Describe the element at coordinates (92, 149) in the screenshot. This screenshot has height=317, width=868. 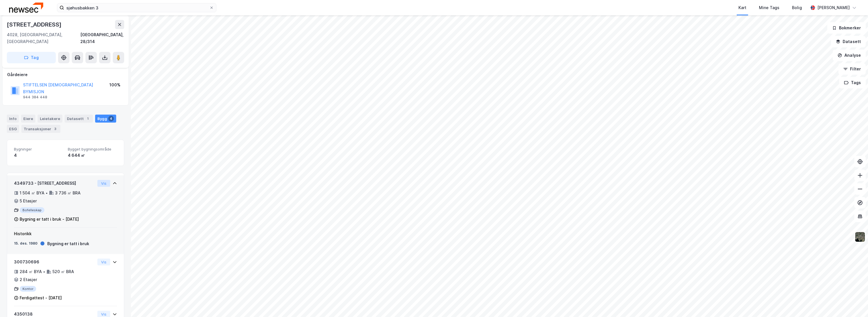
I see `span: Bygget bygningsområde` at that location.